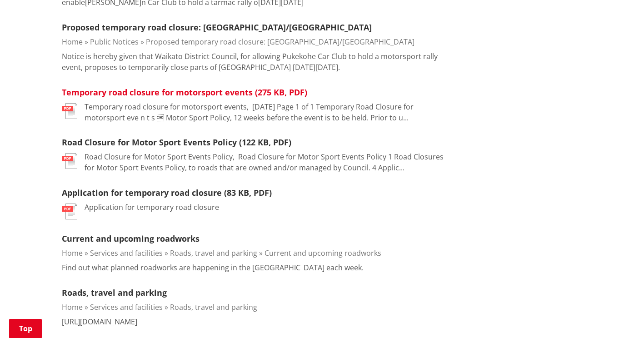 This screenshot has height=338, width=644. Describe the element at coordinates (184, 92) in the screenshot. I see `a: Temporary road closure for motorsport events (275 KB, PDF)` at that location.